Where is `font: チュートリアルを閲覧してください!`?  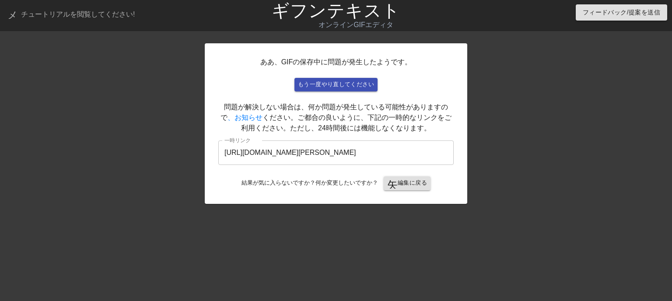 font: チュートリアルを閲覧してください! is located at coordinates (78, 14).